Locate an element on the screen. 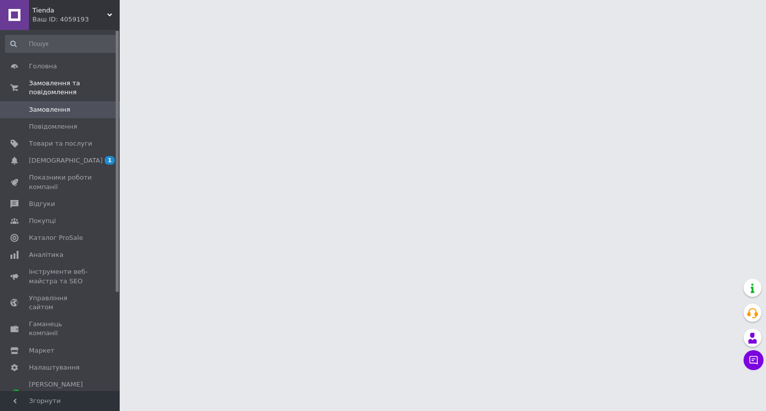 This screenshot has height=411, width=766. span: Відгуки is located at coordinates (42, 204).